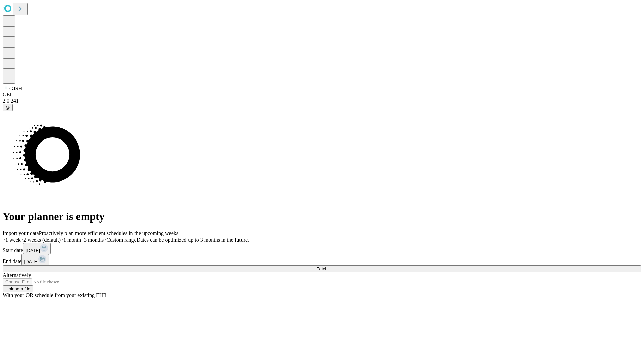  What do you see at coordinates (322, 101) in the screenshot?
I see `div: 2.0.241` at bounding box center [322, 101].